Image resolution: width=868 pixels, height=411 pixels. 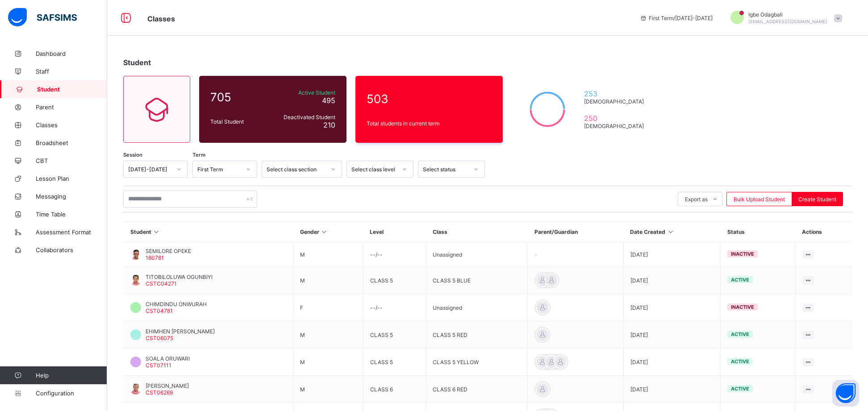 I want to click on div: First Term, so click(x=219, y=169).